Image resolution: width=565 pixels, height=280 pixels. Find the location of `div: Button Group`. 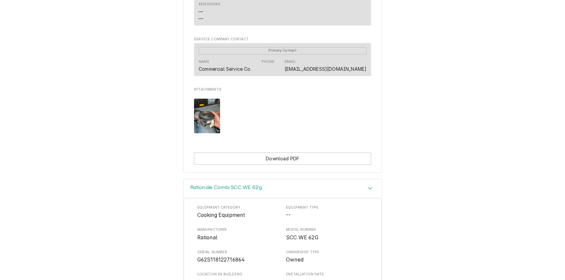

div: Button Group is located at coordinates (282, 158).